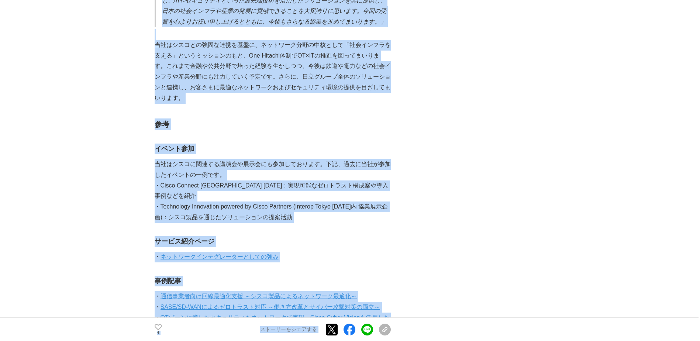 Image resolution: width=700 pixels, height=341 pixels. I want to click on h3: 事例記事, so click(273, 281).